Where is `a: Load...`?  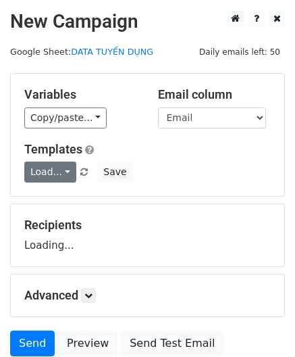
a: Load... is located at coordinates (50, 172).